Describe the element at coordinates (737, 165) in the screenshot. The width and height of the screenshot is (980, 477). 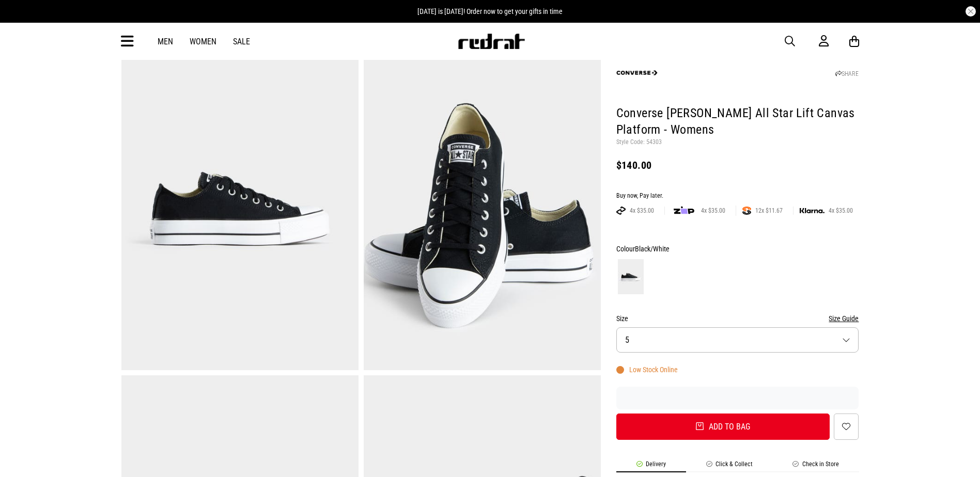
I see `div: $140.00` at that location.